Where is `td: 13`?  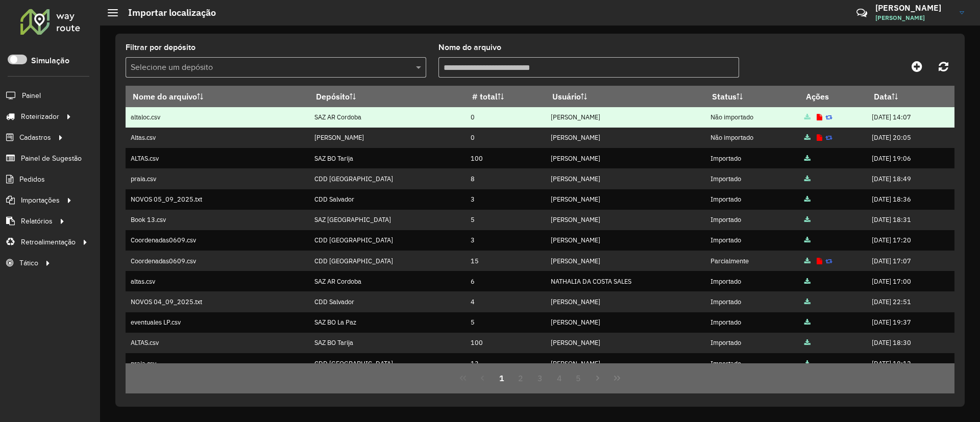 td: 13 is located at coordinates (506, 363).